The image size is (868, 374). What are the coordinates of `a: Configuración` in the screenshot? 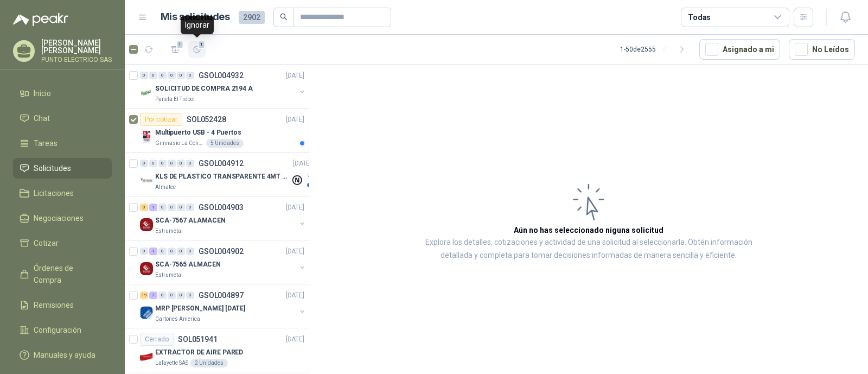 It's located at (63, 330).